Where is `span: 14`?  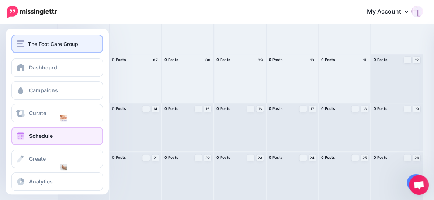 span: 14 is located at coordinates (155, 109).